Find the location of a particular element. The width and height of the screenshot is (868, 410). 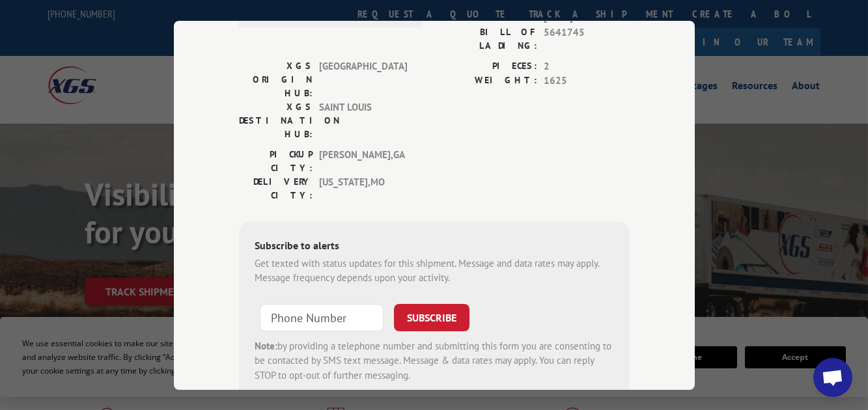

span: 2 is located at coordinates (586, 66).